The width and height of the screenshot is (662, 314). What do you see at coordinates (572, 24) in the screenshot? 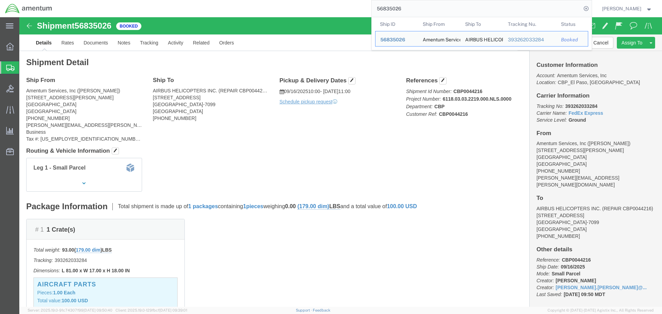
I see `th: Status` at bounding box center [572, 24].